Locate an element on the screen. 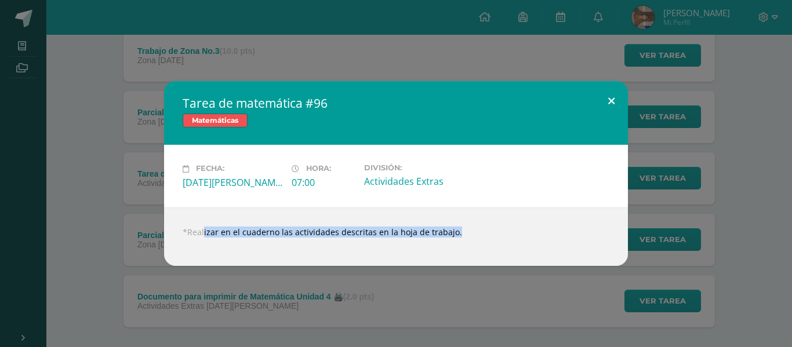  div: Actividades Extras is located at coordinates (414, 181).